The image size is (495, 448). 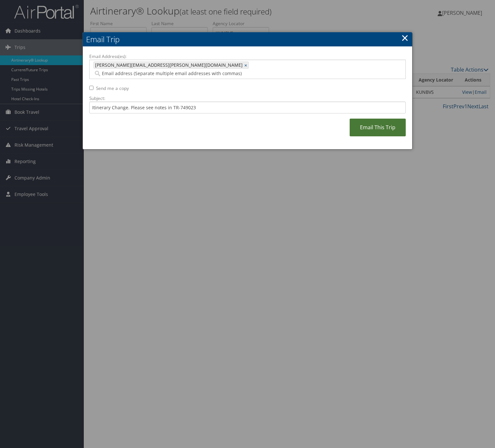 What do you see at coordinates (247, 39) in the screenshot?
I see `h2: Email Trip` at bounding box center [247, 39].